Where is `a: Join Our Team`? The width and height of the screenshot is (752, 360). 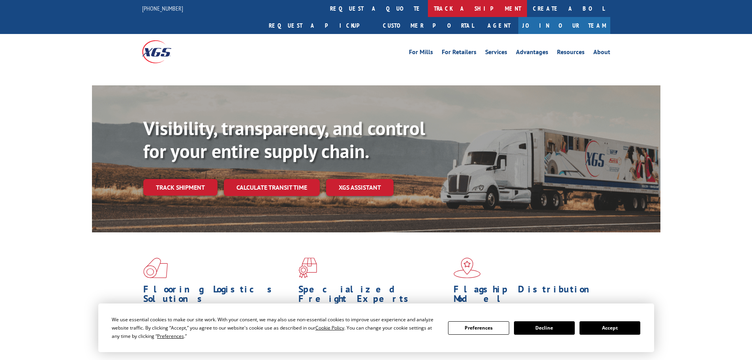
a: Join Our Team is located at coordinates (564, 25).